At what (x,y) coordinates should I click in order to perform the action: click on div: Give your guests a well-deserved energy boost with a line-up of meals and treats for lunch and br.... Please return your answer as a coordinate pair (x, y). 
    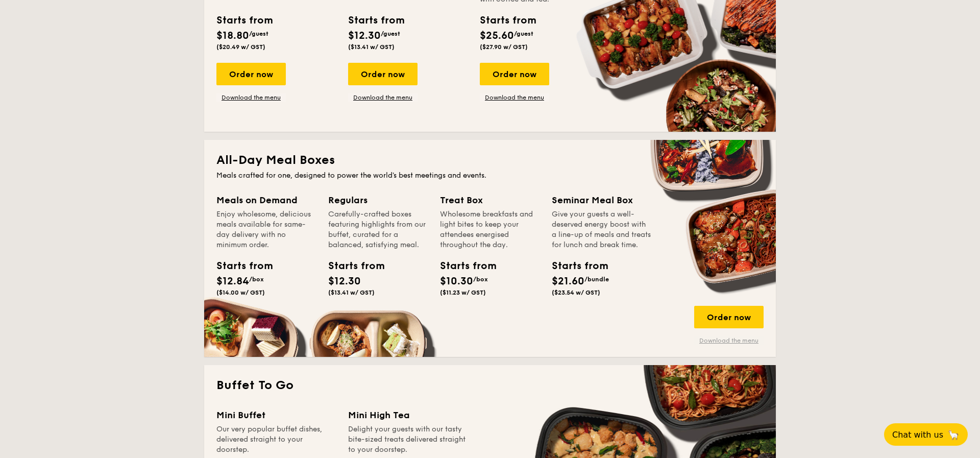
    Looking at the image, I should click on (601, 229).